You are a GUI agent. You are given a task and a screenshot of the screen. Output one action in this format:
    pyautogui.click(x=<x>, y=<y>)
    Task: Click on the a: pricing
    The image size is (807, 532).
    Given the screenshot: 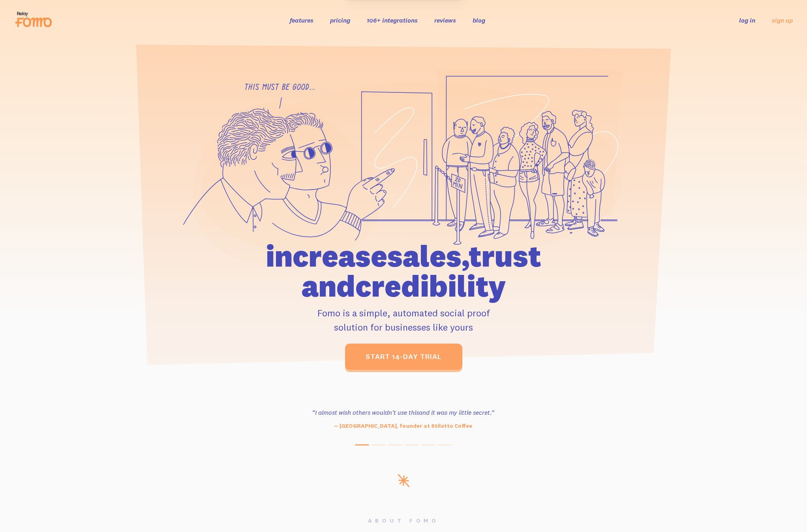 What is the action you would take?
    pyautogui.click(x=340, y=20)
    